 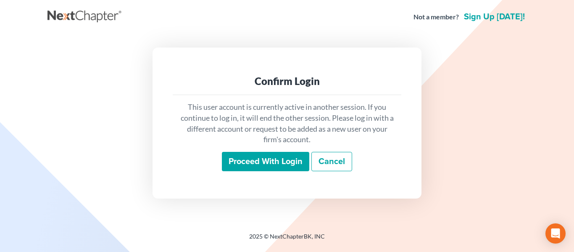 What do you see at coordinates (332, 161) in the screenshot?
I see `a: Cancel` at bounding box center [332, 161].